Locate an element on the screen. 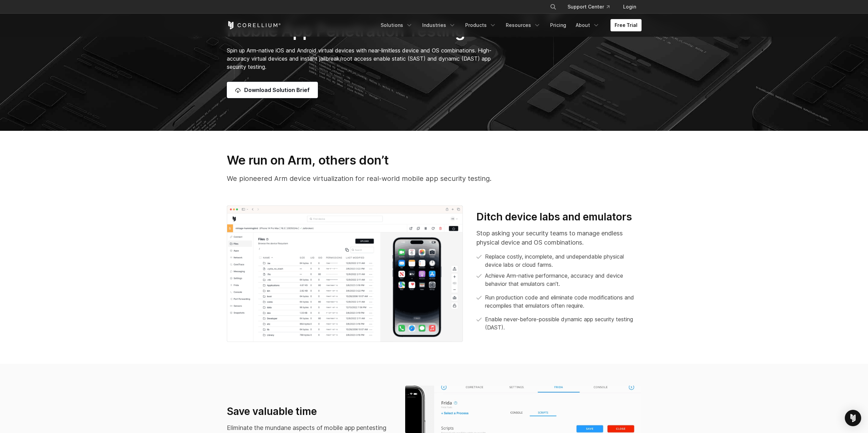 The image size is (868, 433). a: About is located at coordinates (588, 25).